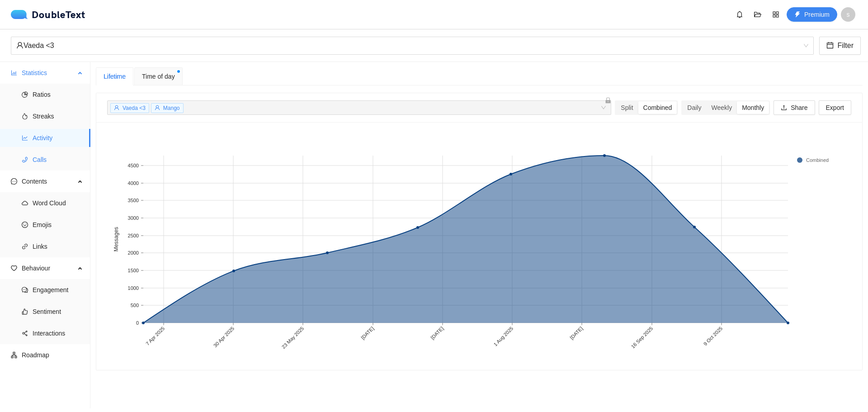 This screenshot has height=412, width=868. I want to click on span: folder-open, so click(758, 15).